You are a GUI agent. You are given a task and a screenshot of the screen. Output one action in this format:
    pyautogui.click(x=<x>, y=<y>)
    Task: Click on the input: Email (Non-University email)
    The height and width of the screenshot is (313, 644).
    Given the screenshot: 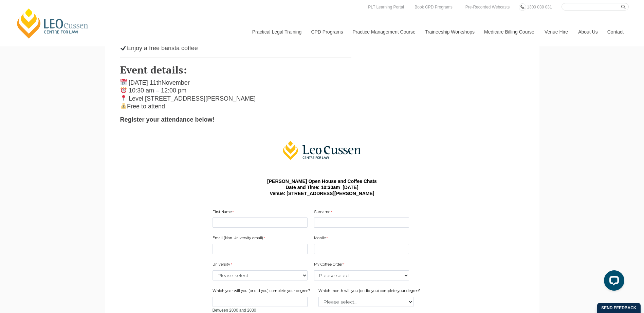 What is the action you would take?
    pyautogui.click(x=260, y=249)
    